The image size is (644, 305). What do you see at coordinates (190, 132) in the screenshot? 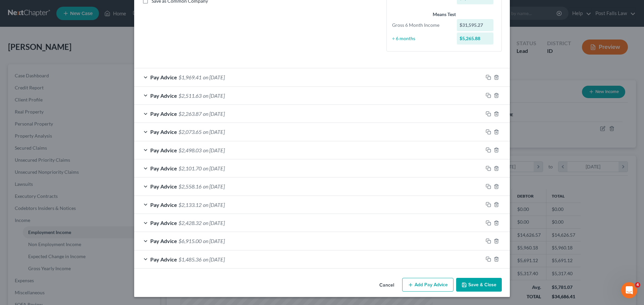
I see `span: $2,073.65` at bounding box center [190, 132].